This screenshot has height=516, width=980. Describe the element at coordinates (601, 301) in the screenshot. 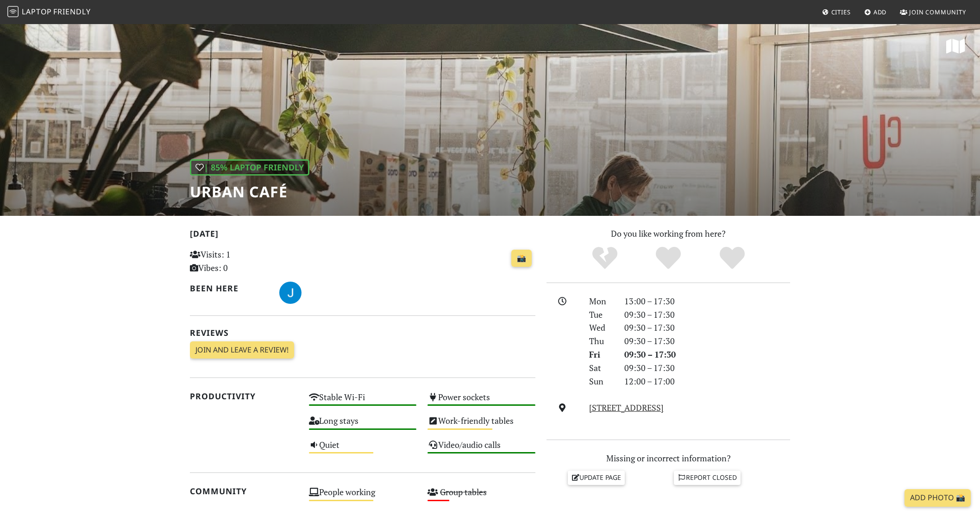

I see `div: Mon` at that location.